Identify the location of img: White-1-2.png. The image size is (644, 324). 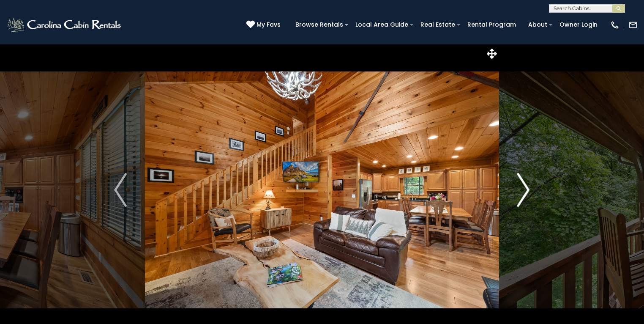
(65, 25).